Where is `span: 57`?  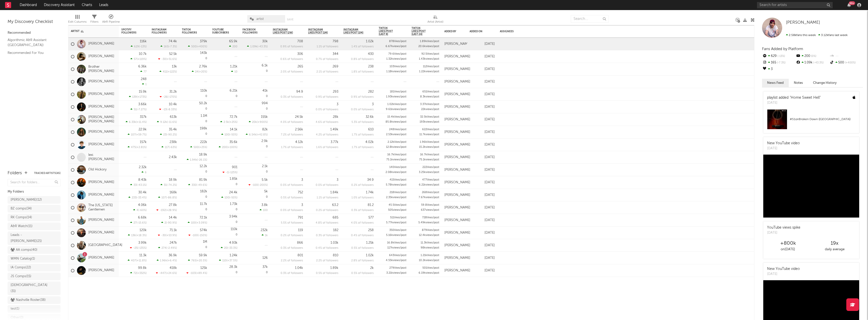 span: 57 is located at coordinates (135, 59).